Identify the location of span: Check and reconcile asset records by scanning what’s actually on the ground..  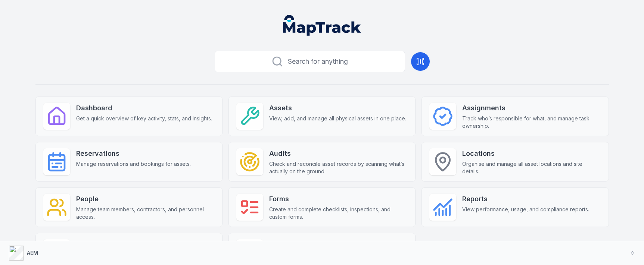
(338, 168).